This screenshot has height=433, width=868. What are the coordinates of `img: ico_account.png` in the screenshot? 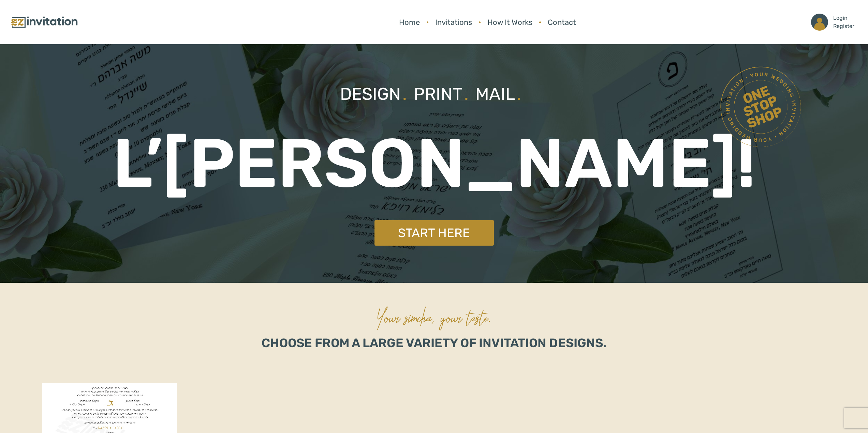 It's located at (819, 22).